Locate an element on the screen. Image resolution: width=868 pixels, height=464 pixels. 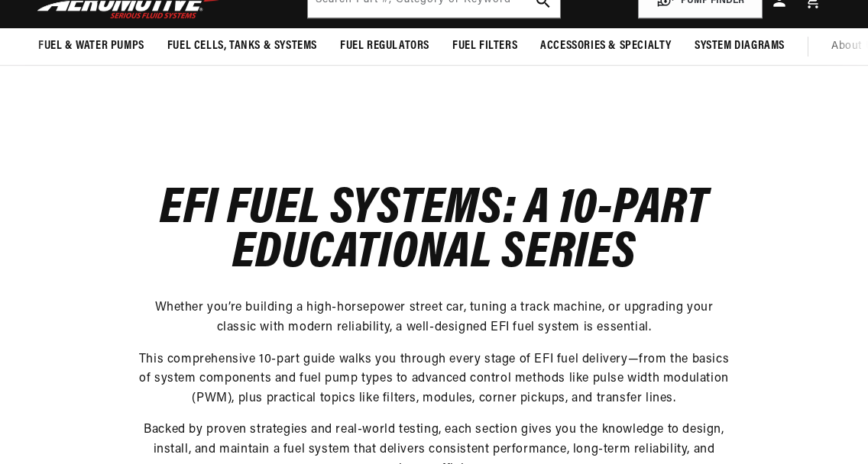
span: Fuel Regulators is located at coordinates (385, 46).